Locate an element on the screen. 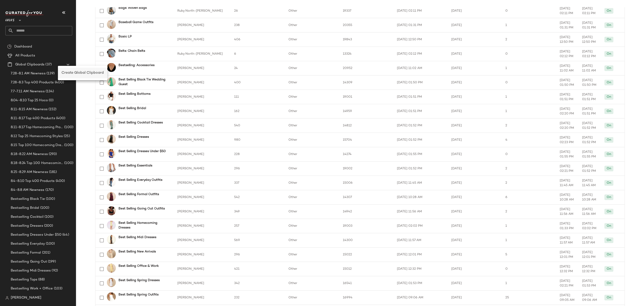  span: Bestselling Everyday is located at coordinates (28, 244).